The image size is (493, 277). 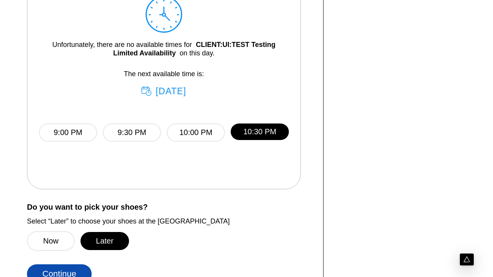 I want to click on button: 10:30 PM, so click(x=260, y=132).